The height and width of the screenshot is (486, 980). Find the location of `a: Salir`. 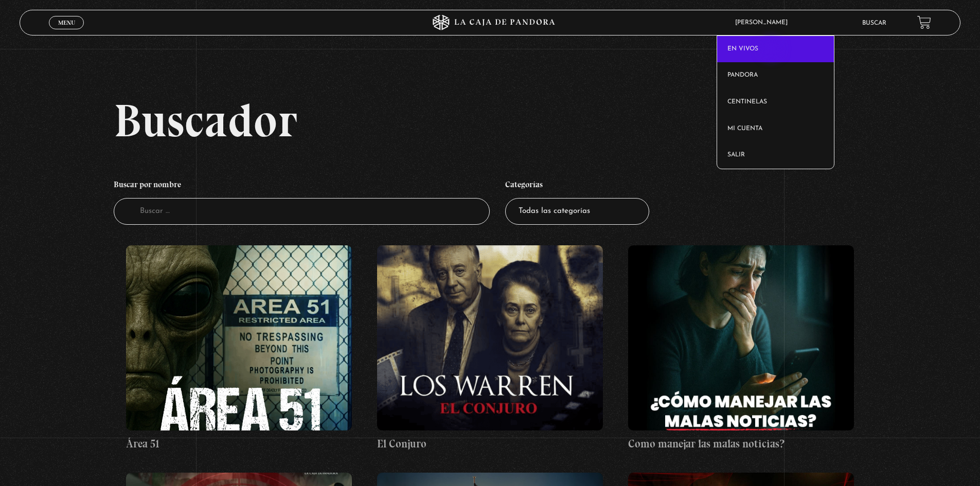

a: Salir is located at coordinates (775, 155).